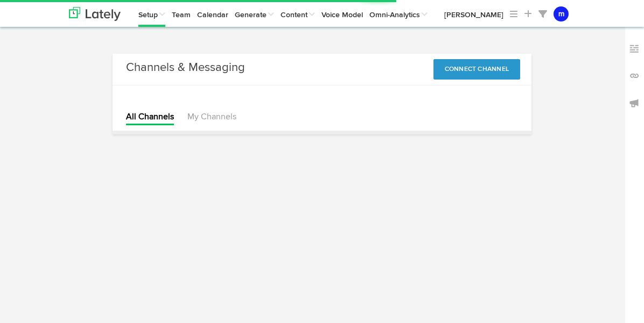 This screenshot has height=323, width=644. I want to click on button: m, so click(561, 14).